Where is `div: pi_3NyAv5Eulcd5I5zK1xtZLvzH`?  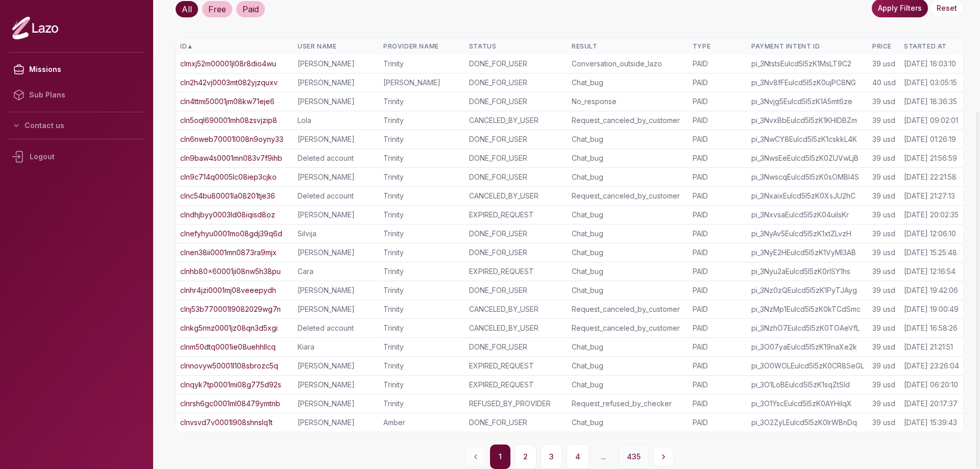
div: pi_3NyAv5Eulcd5I5zK1xtZLvzH is located at coordinates (807, 234).